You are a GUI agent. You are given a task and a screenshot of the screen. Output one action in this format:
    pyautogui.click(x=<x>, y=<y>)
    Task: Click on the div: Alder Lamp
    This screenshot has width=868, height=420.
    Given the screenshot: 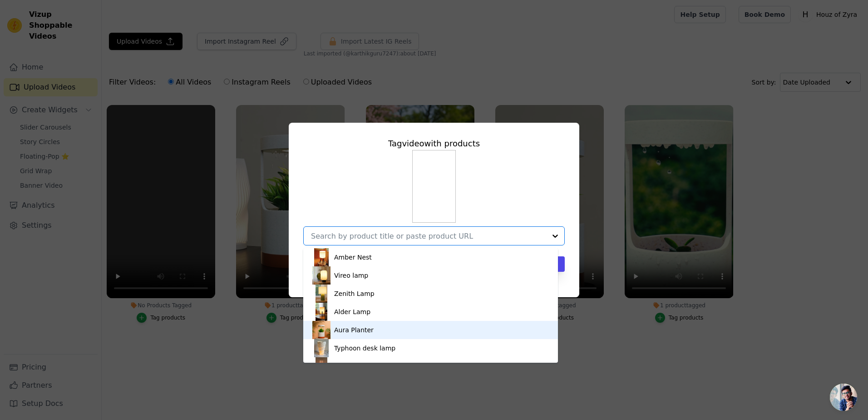 What is the action you would take?
    pyautogui.click(x=352, y=312)
    